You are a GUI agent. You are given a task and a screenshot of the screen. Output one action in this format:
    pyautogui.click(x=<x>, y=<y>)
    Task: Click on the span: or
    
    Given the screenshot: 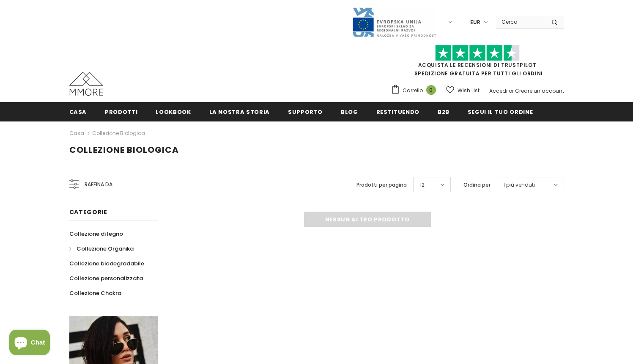 What is the action you would take?
    pyautogui.click(x=512, y=91)
    